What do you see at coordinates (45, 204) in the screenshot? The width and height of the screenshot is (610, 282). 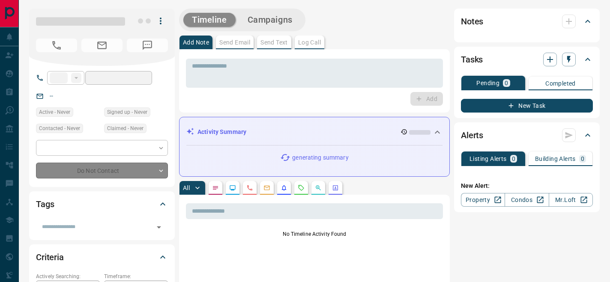 I see `h2: Tags` at bounding box center [45, 204].